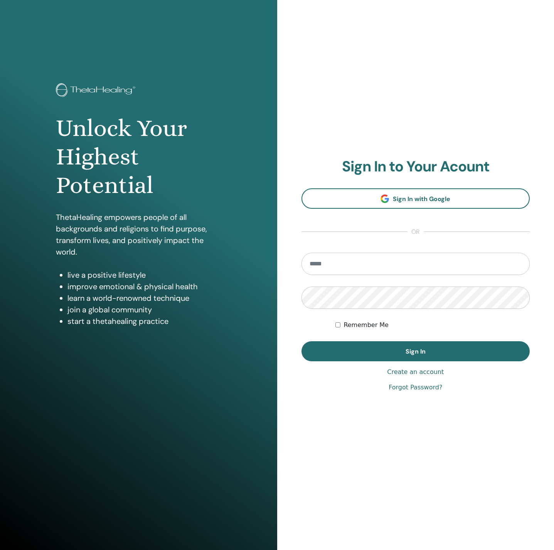 This screenshot has height=550, width=554. What do you see at coordinates (415, 198) in the screenshot?
I see `a: Sign In with Google` at bounding box center [415, 198].